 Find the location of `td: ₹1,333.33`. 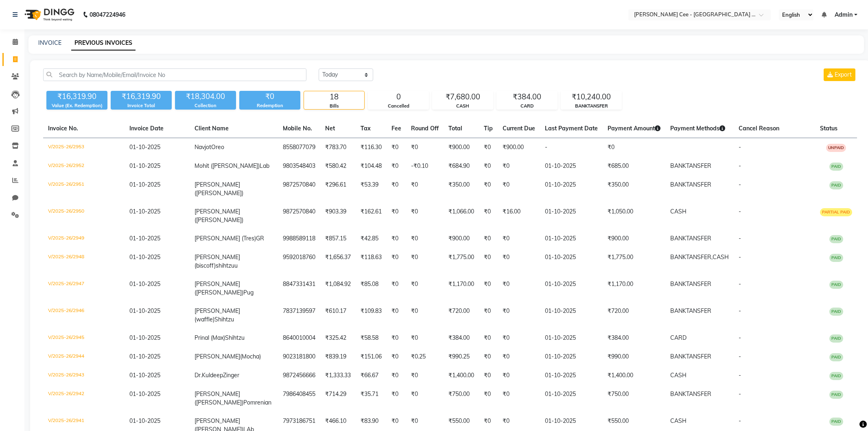

td: ₹1,333.33 is located at coordinates (338, 375).